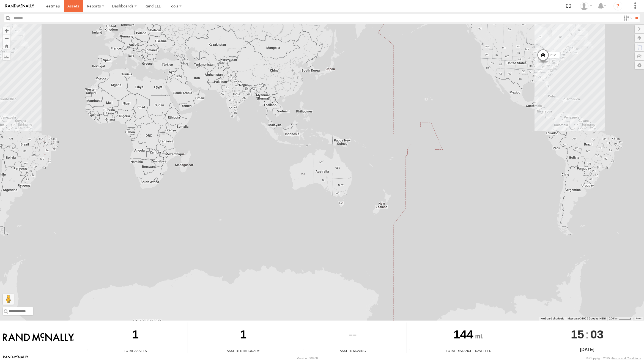  Describe the element at coordinates (586, 6) in the screenshot. I see `div: Greg Walker` at that location.